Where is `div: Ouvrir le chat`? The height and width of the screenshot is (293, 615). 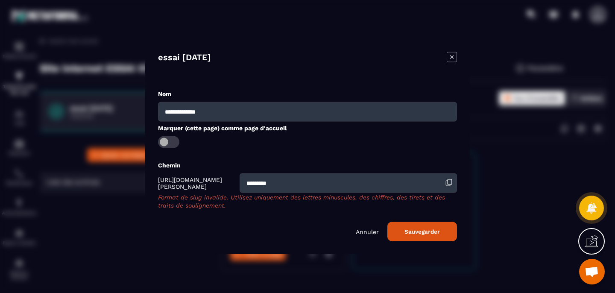 div: Ouvrir le chat is located at coordinates (592, 272).